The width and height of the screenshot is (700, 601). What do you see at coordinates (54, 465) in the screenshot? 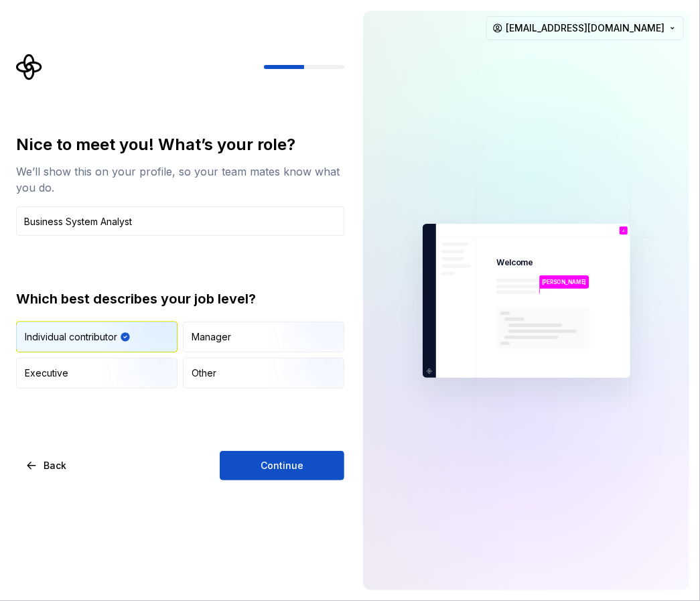
I see `span: Back` at bounding box center [54, 465].